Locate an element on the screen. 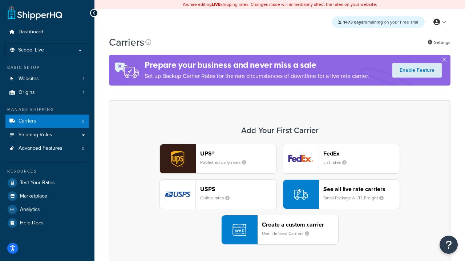 The width and height of the screenshot is (465, 261). div: Manage Shipping is located at coordinates (47, 110).